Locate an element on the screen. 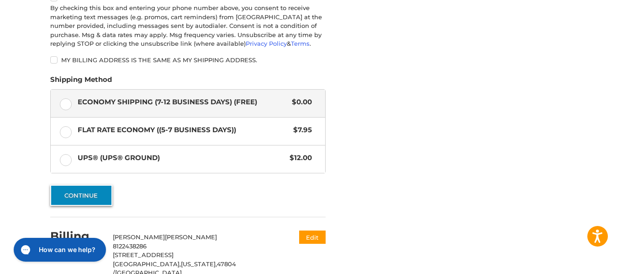  legend: Shipping Method is located at coordinates (81, 82).